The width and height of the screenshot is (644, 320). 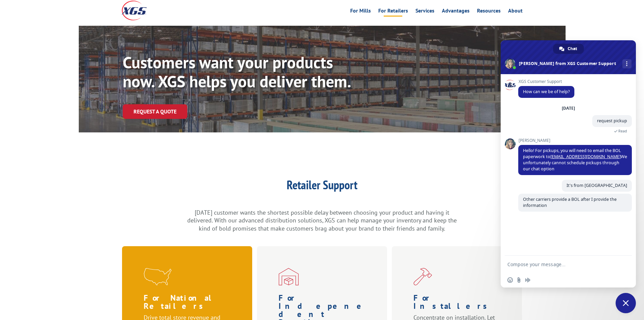 I want to click on a: Services, so click(x=425, y=12).